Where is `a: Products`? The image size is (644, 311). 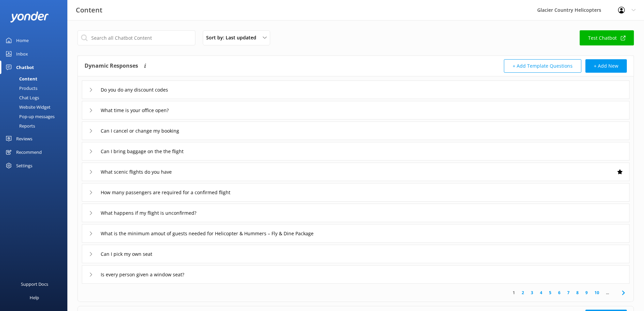
a: Products is located at coordinates (36, 88).